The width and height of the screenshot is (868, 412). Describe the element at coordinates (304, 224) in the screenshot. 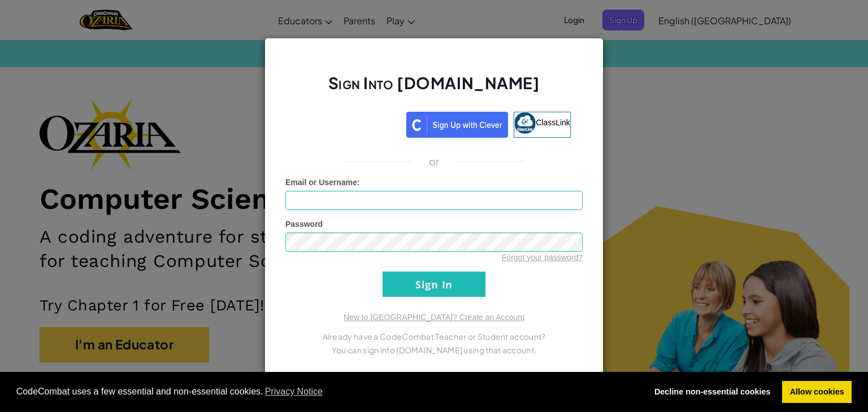

I see `span: Password` at that location.